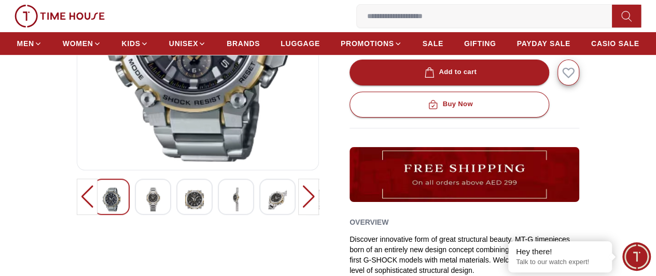 This screenshot has width=656, height=276. Describe the element at coordinates (243, 44) in the screenshot. I see `a: BRANDS` at that location.